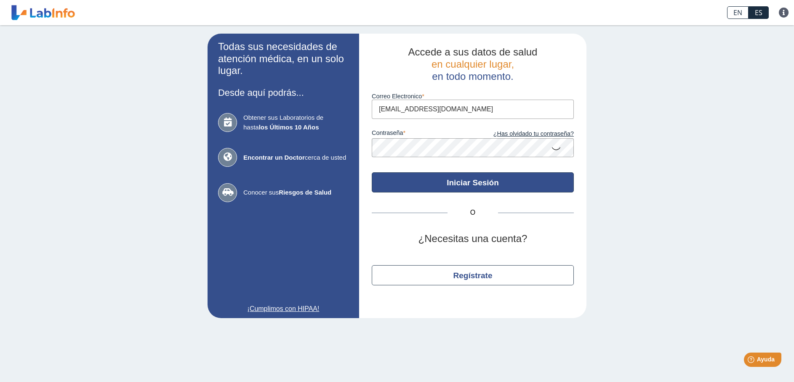  Describe the element at coordinates (523, 134) in the screenshot. I see `a: ¿Has olvidado tu contraseña?` at that location.